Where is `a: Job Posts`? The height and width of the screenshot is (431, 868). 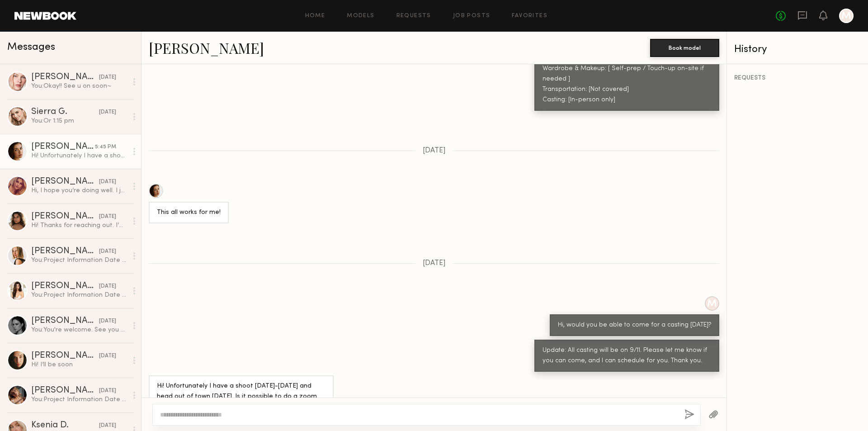
a: Job Posts is located at coordinates (471, 16).